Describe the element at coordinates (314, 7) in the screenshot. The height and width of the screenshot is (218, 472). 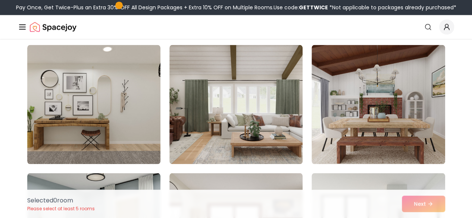
I see `b: GETTWICE` at that location.